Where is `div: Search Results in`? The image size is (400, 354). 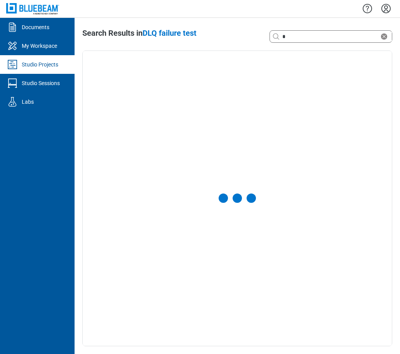 div: Search Results in is located at coordinates (140, 33).